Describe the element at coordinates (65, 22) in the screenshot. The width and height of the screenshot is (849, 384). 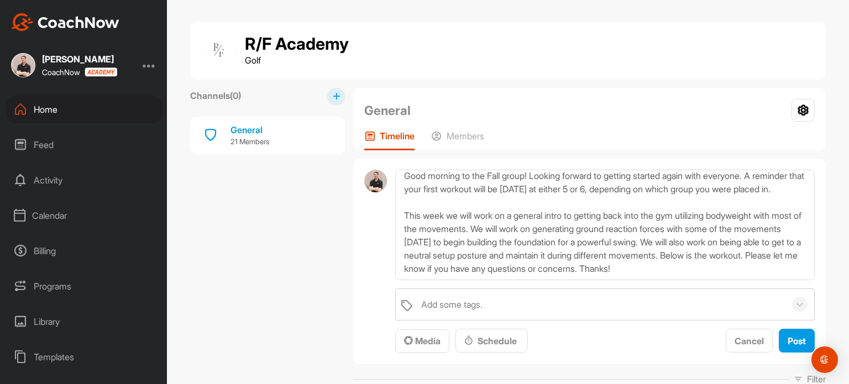
I see `img: CoachNow` at that location.